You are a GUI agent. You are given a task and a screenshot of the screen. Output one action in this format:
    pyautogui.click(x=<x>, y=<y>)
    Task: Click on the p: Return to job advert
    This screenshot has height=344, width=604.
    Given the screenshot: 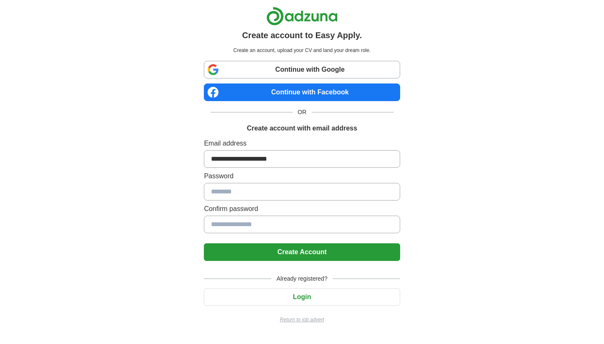 What is the action you would take?
    pyautogui.click(x=301, y=320)
    